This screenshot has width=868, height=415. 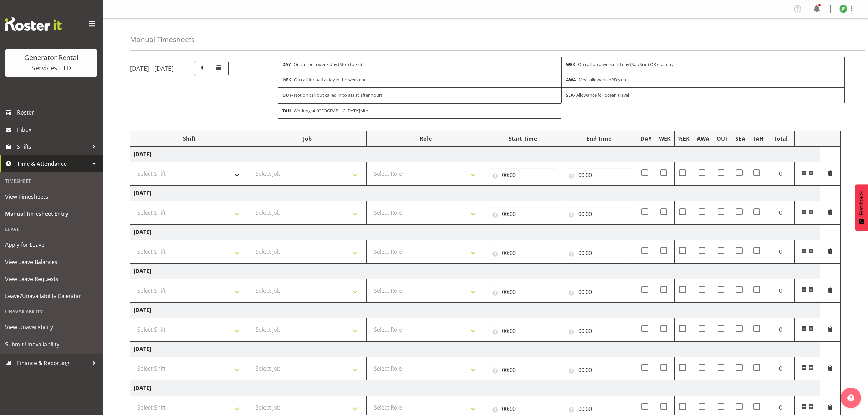 What do you see at coordinates (58, 113) in the screenshot?
I see `span: Roster` at bounding box center [58, 113].